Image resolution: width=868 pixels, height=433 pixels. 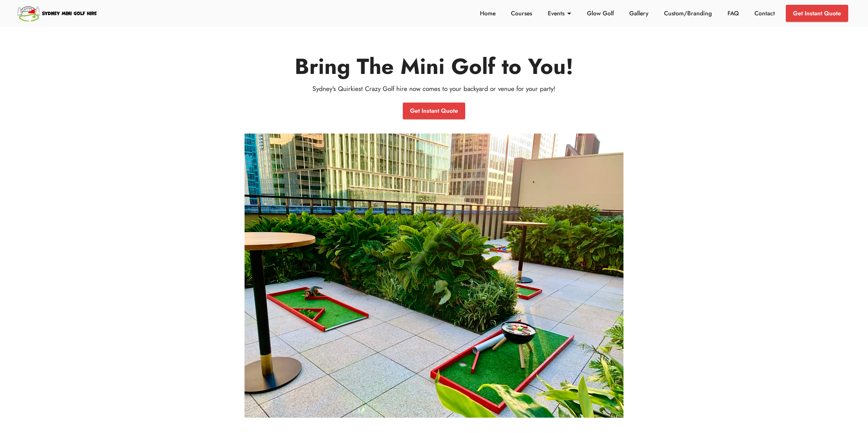 What do you see at coordinates (434, 67) in the screenshot?
I see `strong: Bring The Mini Golf to You!` at bounding box center [434, 67].